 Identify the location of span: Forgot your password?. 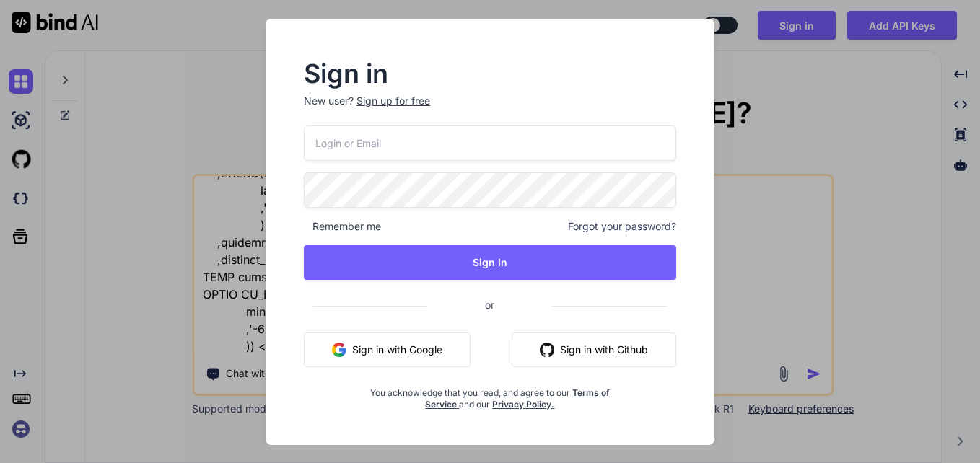
(622, 226).